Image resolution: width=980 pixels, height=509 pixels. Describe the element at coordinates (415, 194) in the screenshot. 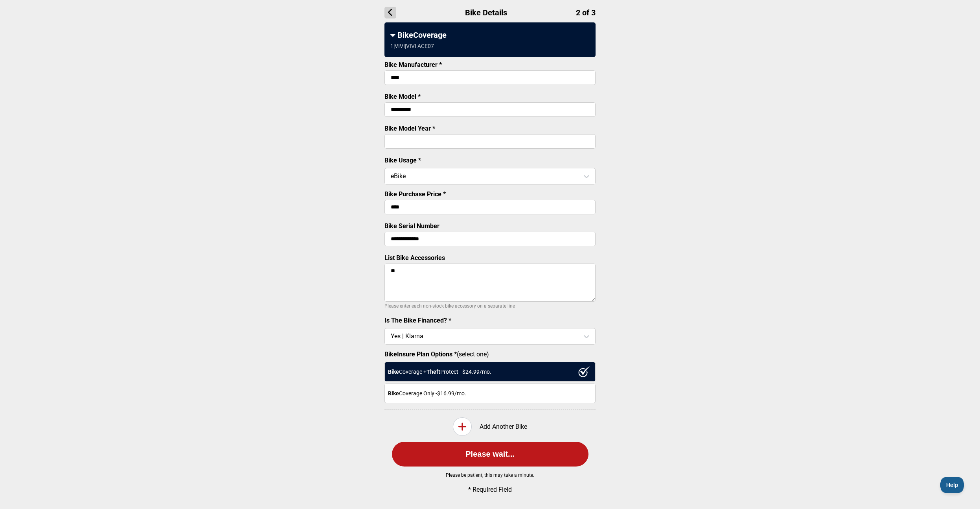

I see `label: Bike Purchase Price *` at that location.